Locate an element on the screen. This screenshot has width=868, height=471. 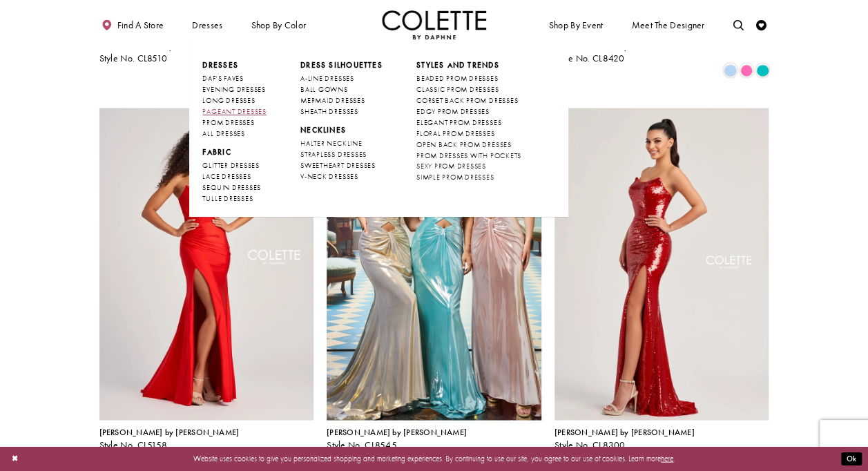
span: MERMAID DRESSES is located at coordinates (332, 100).